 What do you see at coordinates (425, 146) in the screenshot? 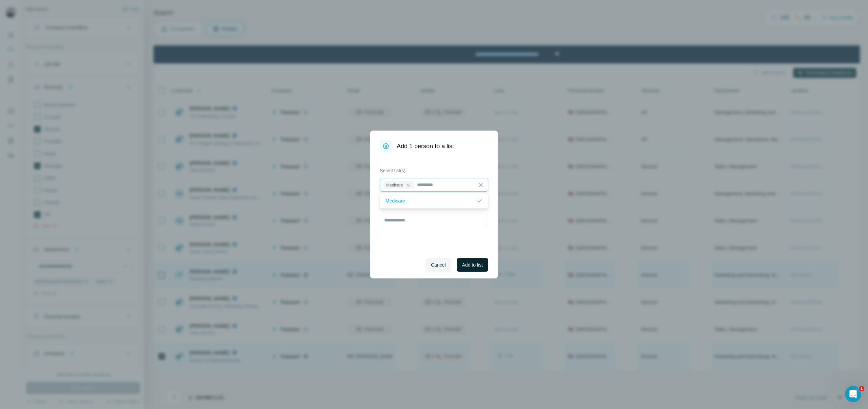
I see `h1: Add 1 person to a list` at bounding box center [425, 146].